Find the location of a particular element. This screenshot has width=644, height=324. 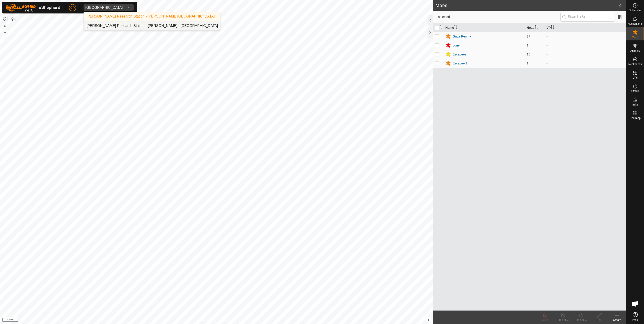

input: Search (S) is located at coordinates (588, 17).